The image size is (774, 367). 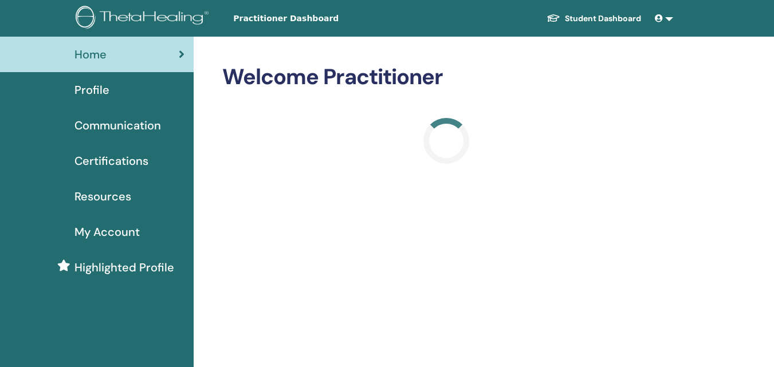 What do you see at coordinates (111, 161) in the screenshot?
I see `span: Certifications` at bounding box center [111, 161].